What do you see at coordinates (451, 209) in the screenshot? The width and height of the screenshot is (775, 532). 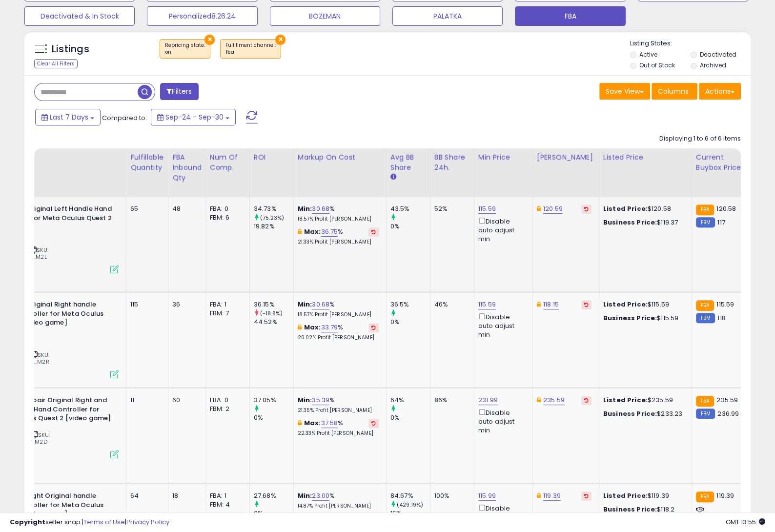 I see `div: 52%` at bounding box center [451, 209].